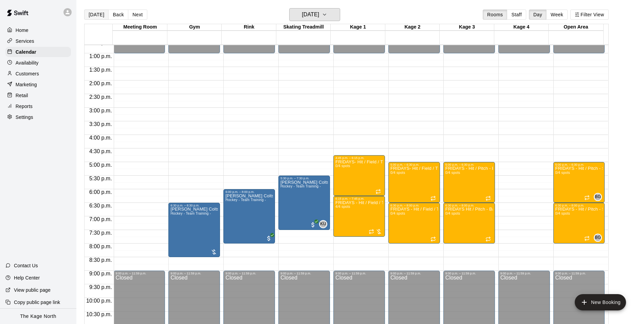  Describe the element at coordinates (579, 182) in the screenshot. I see `div: 5:00 p.m. – 6:30 p.m.: FRIDAYS - Hit / Pitch - Softball Program - 10U-13U` at that location.